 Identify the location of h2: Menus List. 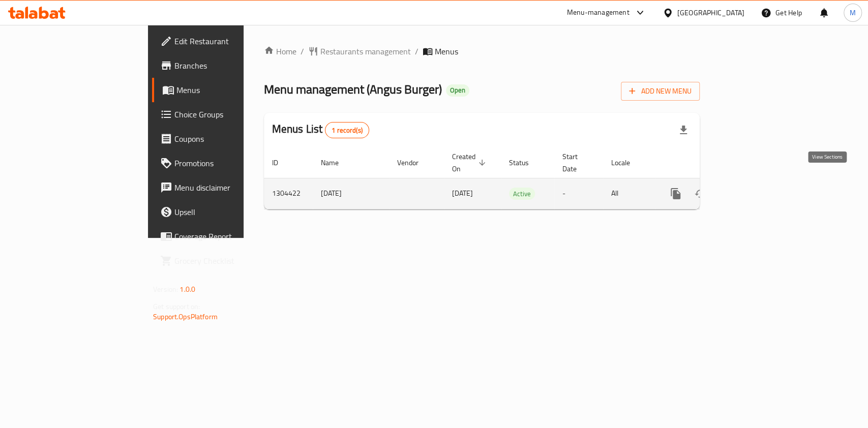
(321, 130).